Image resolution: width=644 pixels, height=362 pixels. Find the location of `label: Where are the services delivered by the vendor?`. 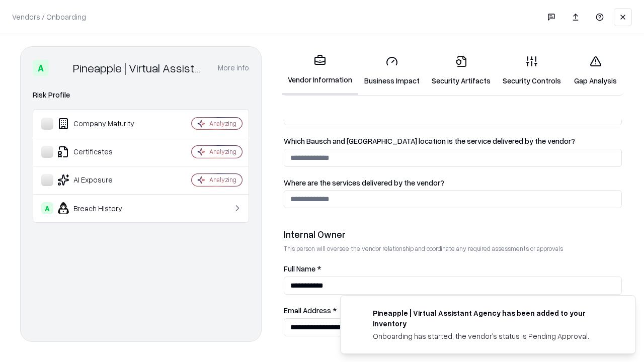

label: Where are the services delivered by the vendor? is located at coordinates (453, 183).